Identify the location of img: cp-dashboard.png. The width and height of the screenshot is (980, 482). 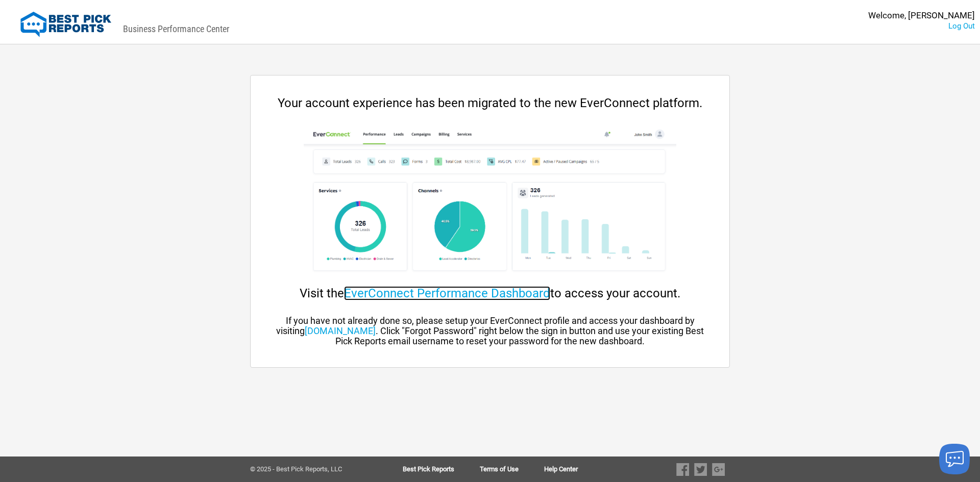
(490, 202).